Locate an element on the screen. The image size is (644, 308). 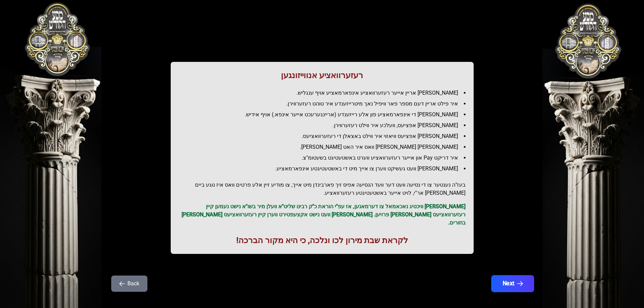
button: Back is located at coordinates (129, 284).